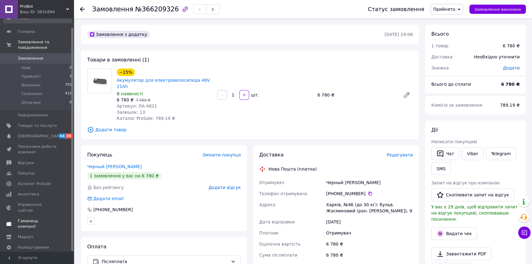 Image resolution: width=532 pixels, height=264 pixels. What do you see at coordinates (124, 176) in the screenshot?
I see `div: 1 замовлення у вас на 6 780 ₴` at bounding box center [124, 176].